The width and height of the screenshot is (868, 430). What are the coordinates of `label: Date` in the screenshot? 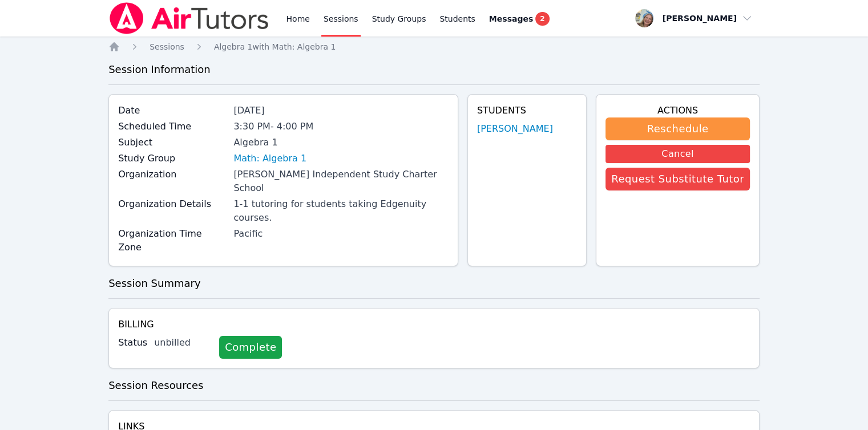 It's located at (172, 111).